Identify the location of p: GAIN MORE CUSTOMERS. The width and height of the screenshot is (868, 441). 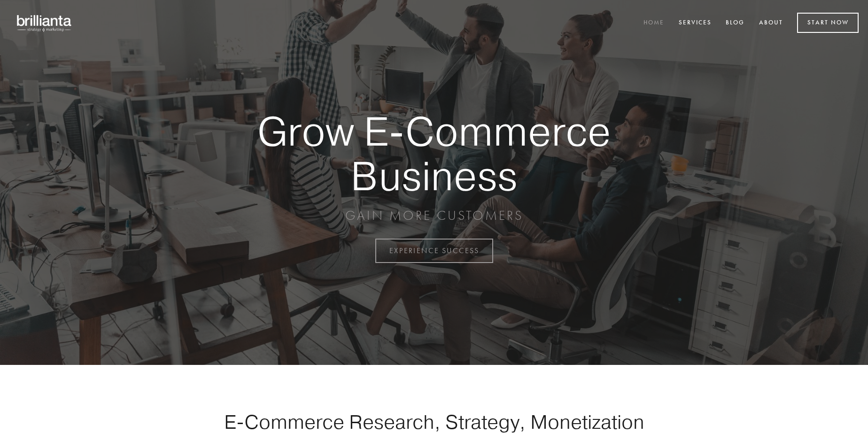
(434, 216).